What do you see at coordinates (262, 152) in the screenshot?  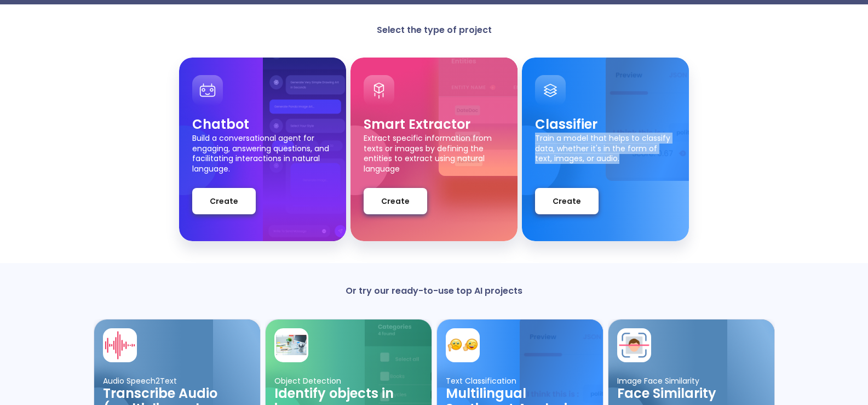 I see `p: Build a conversational agent for engaging, answering questions, and facilitating interactions in ...` at bounding box center [262, 152].